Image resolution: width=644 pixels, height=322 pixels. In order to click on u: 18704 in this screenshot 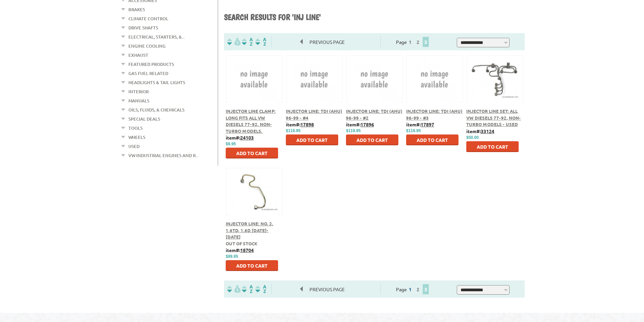, I will do `click(247, 250)`.